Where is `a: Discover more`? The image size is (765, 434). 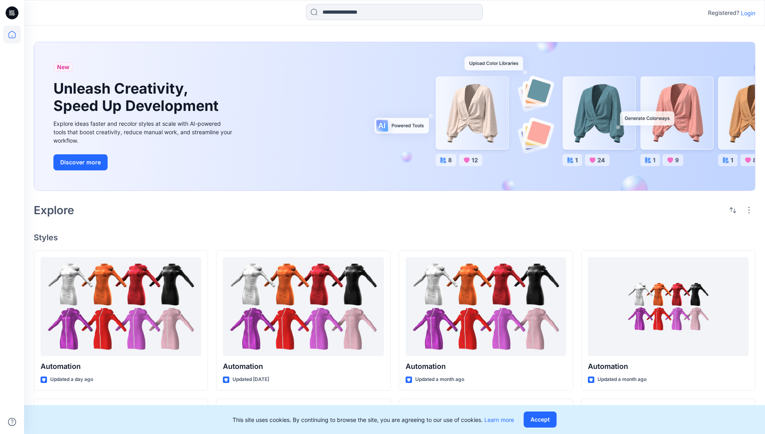
a: Discover more is located at coordinates (144, 162).